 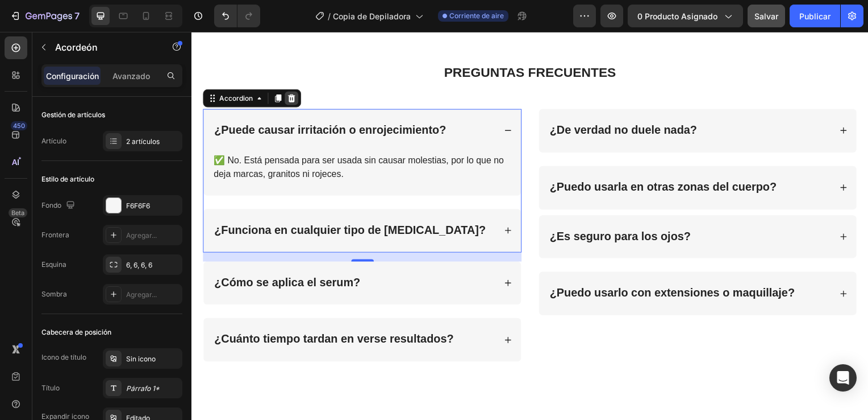 What do you see at coordinates (132, 76) in the screenshot?
I see `p: Avanzado` at bounding box center [132, 76].